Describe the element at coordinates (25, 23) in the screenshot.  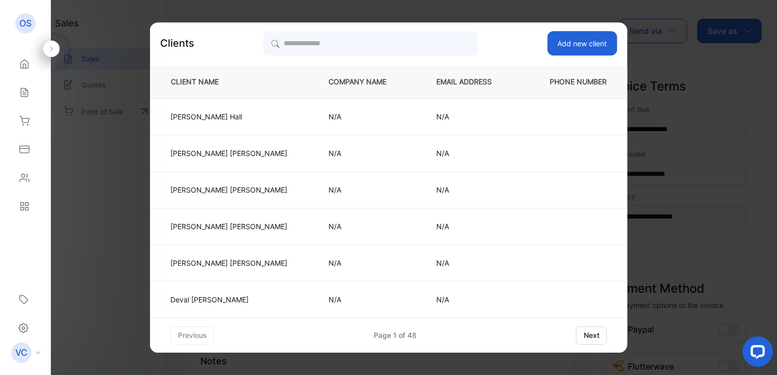
I see `p: OS` at that location.